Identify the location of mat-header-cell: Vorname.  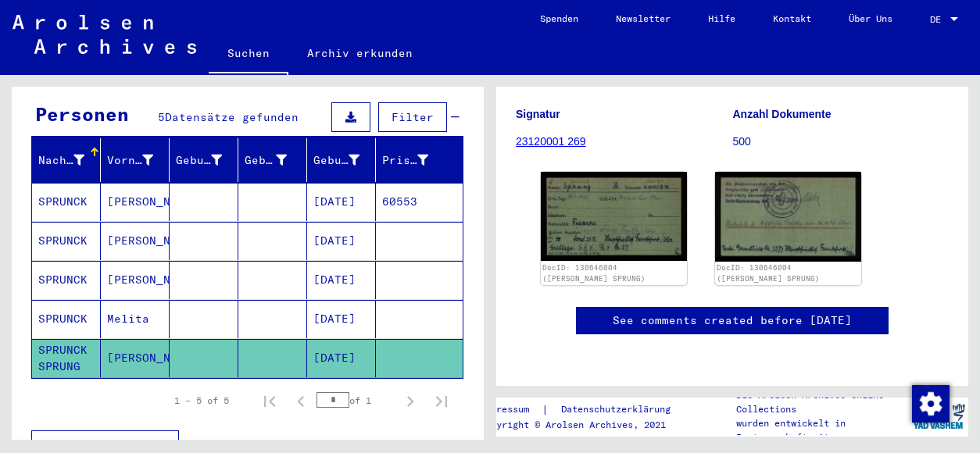
(135, 160).